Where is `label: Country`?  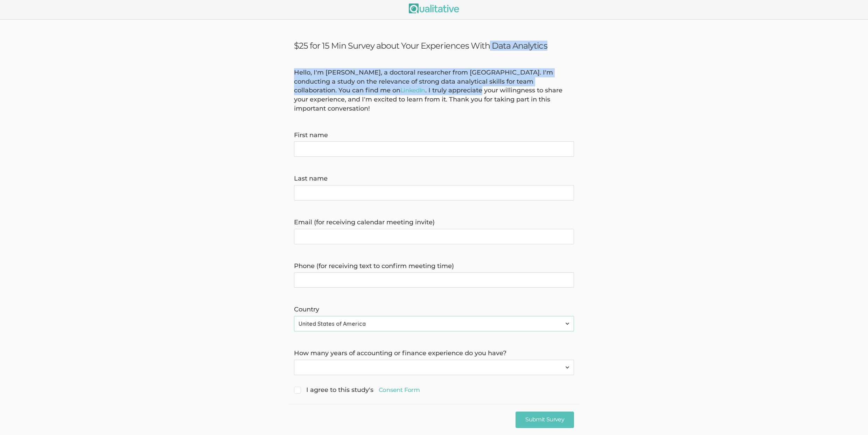
label: Country is located at coordinates (434, 310).